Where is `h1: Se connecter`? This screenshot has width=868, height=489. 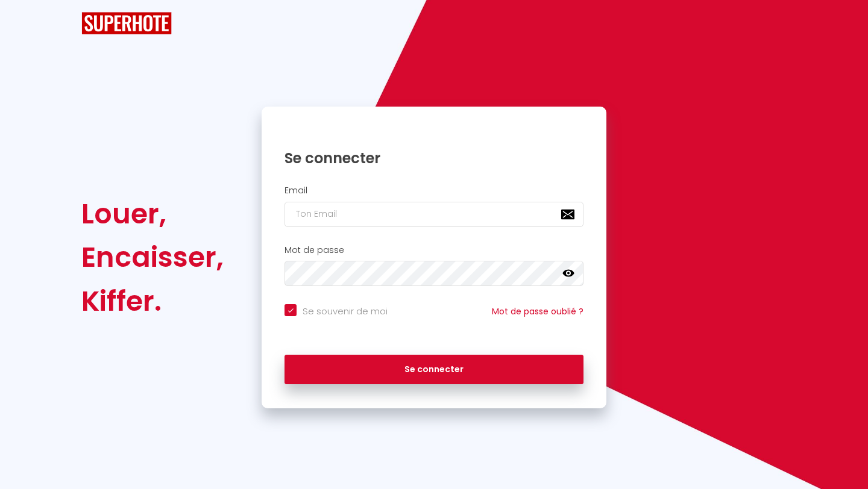
h1: Se connecter is located at coordinates (434, 158).